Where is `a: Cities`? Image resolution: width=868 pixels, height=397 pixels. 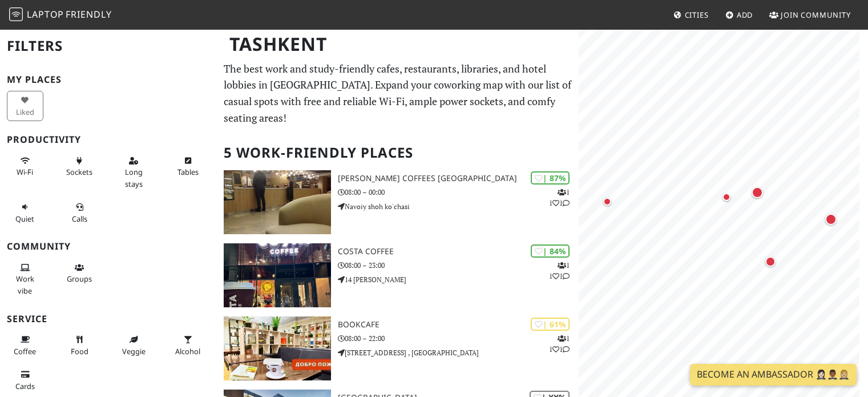
a: Cities is located at coordinates (691, 15).